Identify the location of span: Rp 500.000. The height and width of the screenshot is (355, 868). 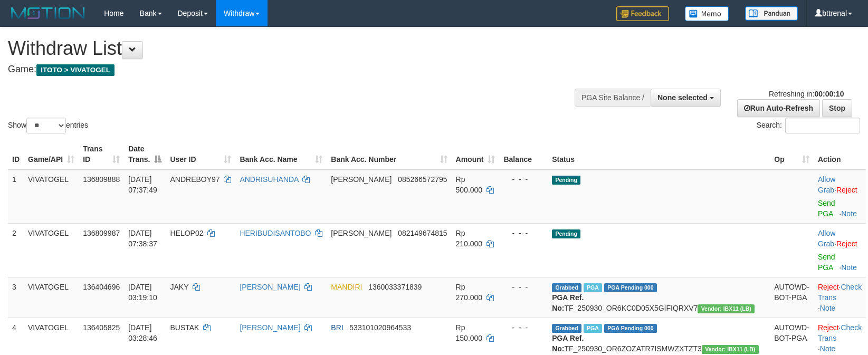
(469, 185).